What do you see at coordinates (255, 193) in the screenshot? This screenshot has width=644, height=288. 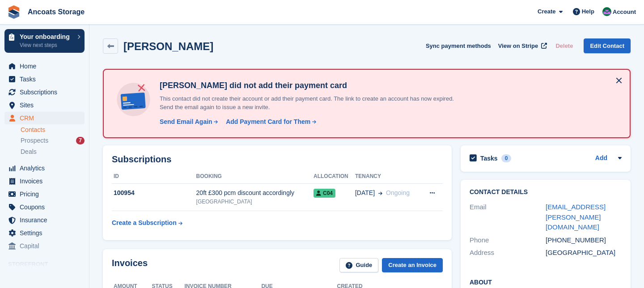 I see `div: 20ft £300 pcm discount accordingly` at bounding box center [255, 193].